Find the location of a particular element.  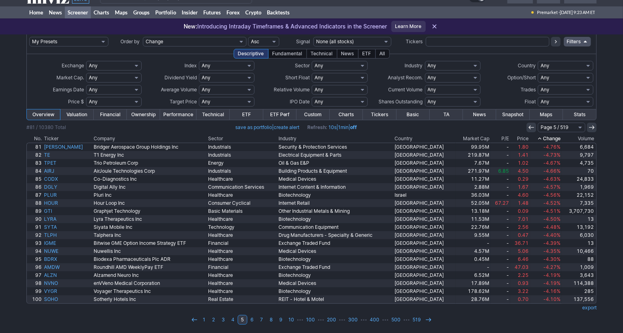

a: -4.63% is located at coordinates (546, 179).